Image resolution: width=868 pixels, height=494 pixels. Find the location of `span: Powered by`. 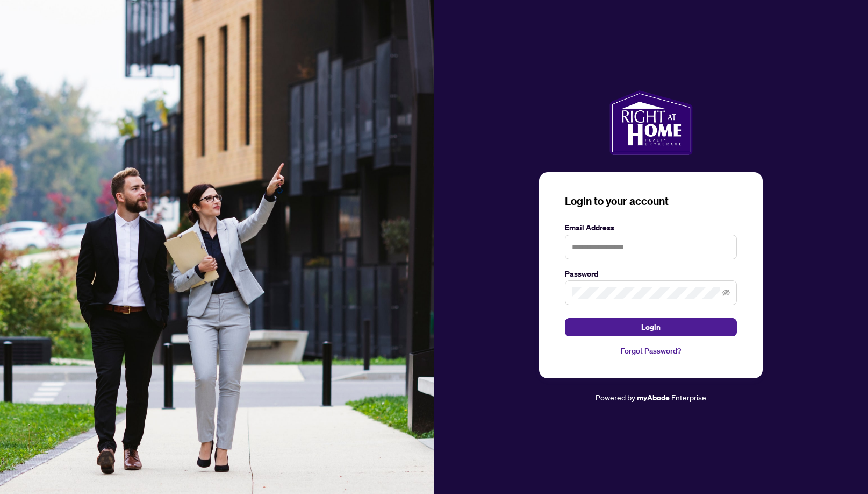

span: Powered by is located at coordinates (615, 397).